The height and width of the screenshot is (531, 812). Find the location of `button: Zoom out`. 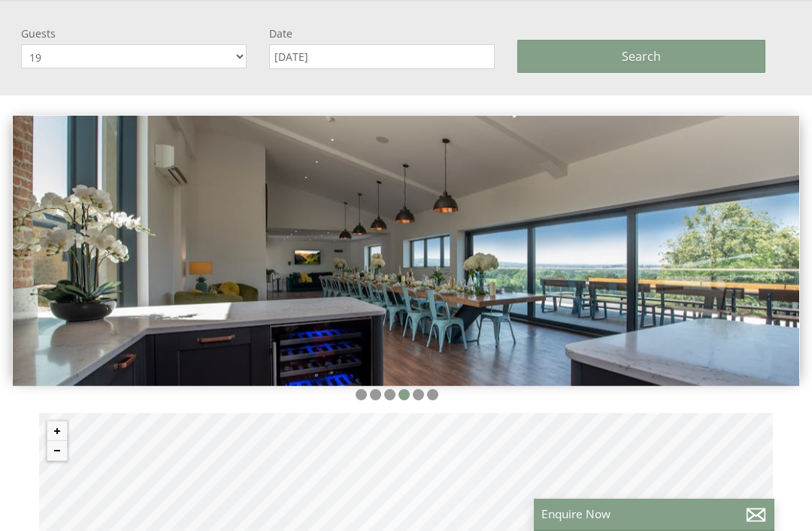

button: Zoom out is located at coordinates (57, 450).